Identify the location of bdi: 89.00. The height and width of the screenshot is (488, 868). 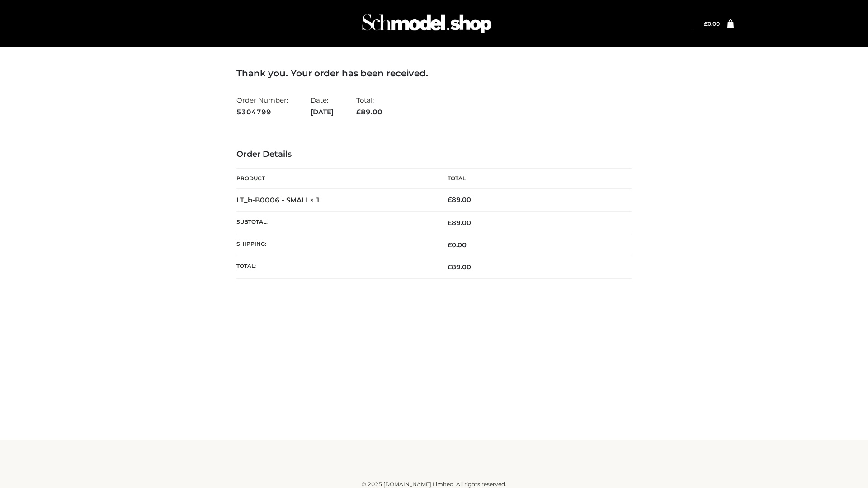
(459, 200).